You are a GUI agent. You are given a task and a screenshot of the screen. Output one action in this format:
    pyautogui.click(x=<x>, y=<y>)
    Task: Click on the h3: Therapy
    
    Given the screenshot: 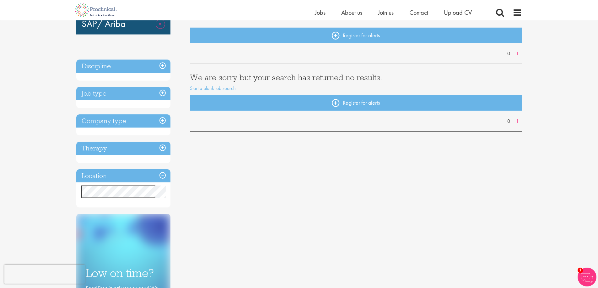 What is the action you would take?
    pyautogui.click(x=123, y=148)
    